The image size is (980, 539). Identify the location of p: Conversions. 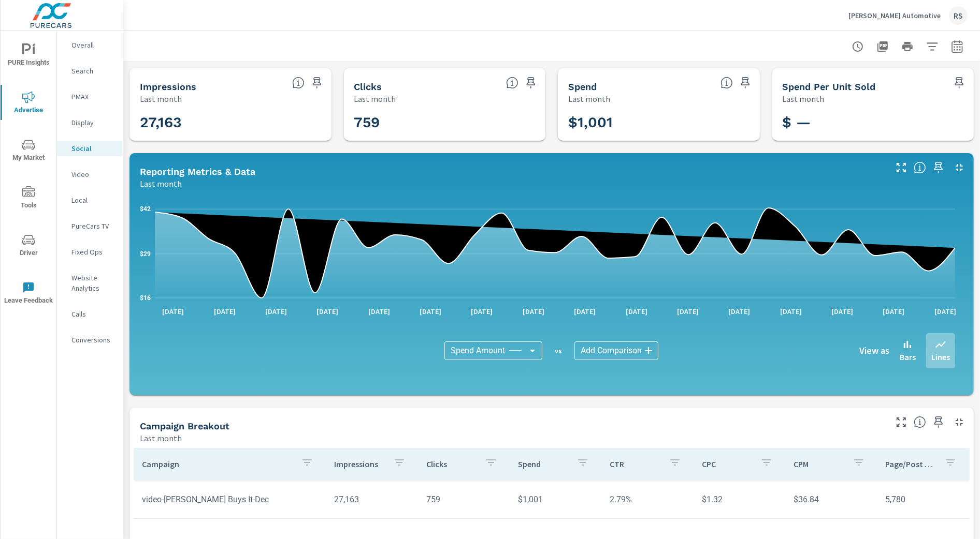
(93, 339).